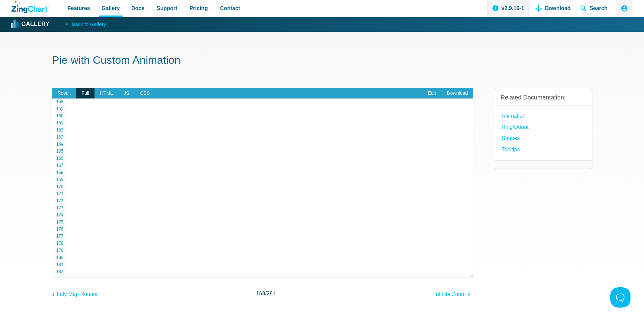 The width and height of the screenshot is (644, 321). I want to click on a: Ring/Donut, so click(515, 127).